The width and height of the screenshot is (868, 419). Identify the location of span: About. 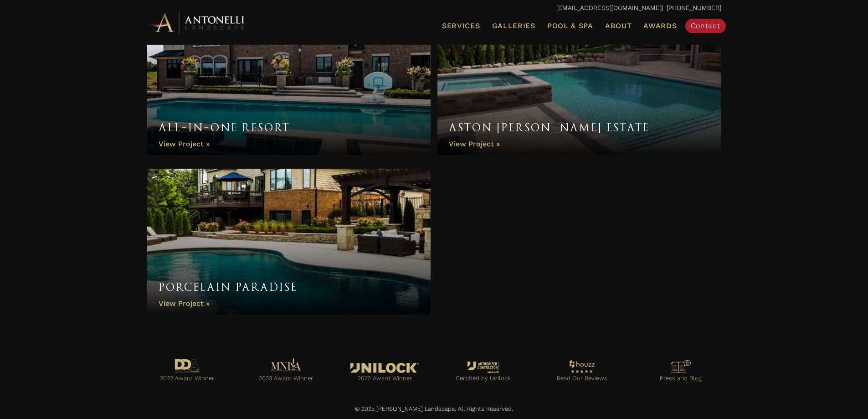
(618, 26).